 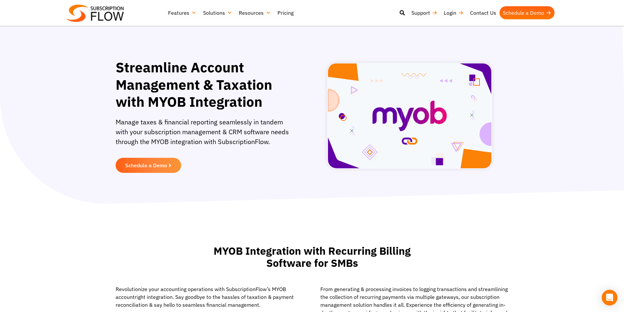 What do you see at coordinates (205, 135) in the screenshot?
I see `p: Manage taxes & financial reporting seamlessly in tandem with your subscription management & CRM s...` at bounding box center [205, 135].